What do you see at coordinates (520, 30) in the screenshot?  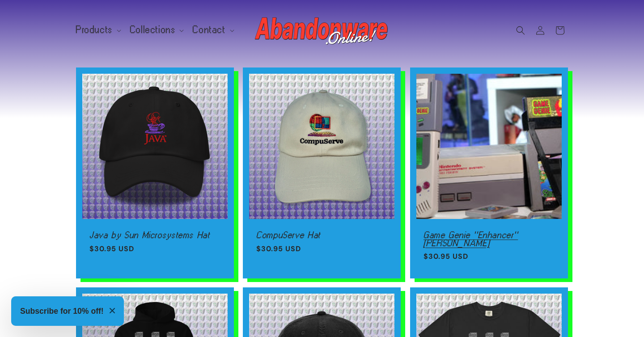 I see `summary: Search` at bounding box center [520, 30].